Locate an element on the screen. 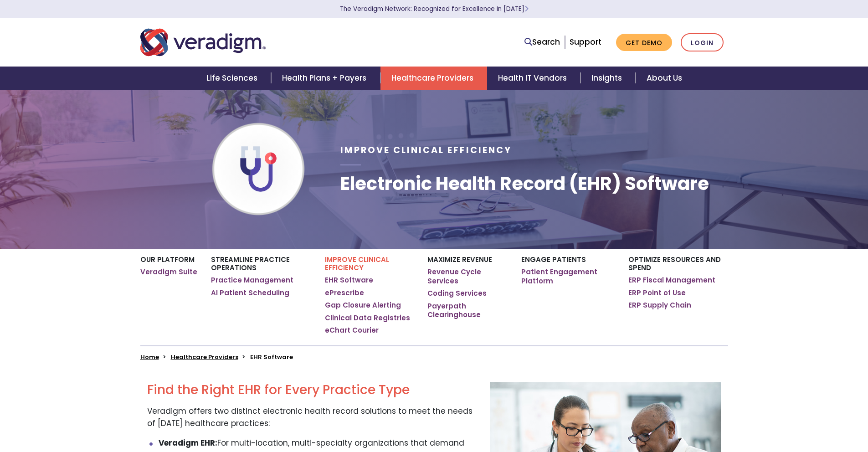  a: Health Plans + Payers is located at coordinates (325, 78).